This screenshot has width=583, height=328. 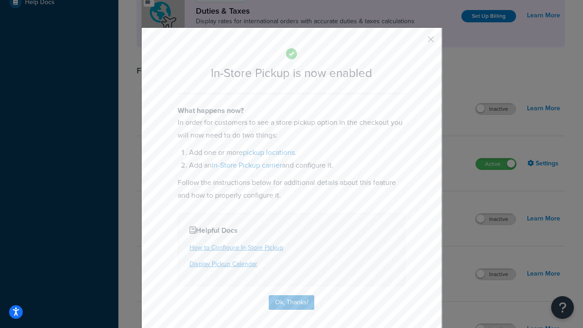 I want to click on a: In-Store Pickup carrier, so click(x=247, y=165).